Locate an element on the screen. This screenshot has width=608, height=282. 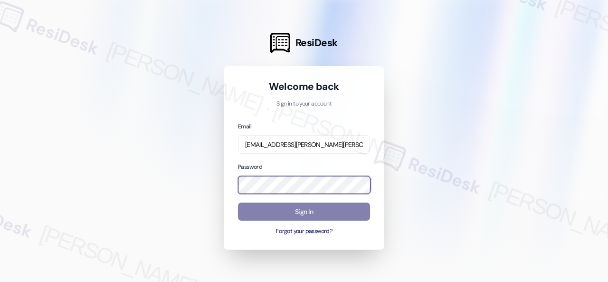
button: Forgot your password? is located at coordinates (304, 231).